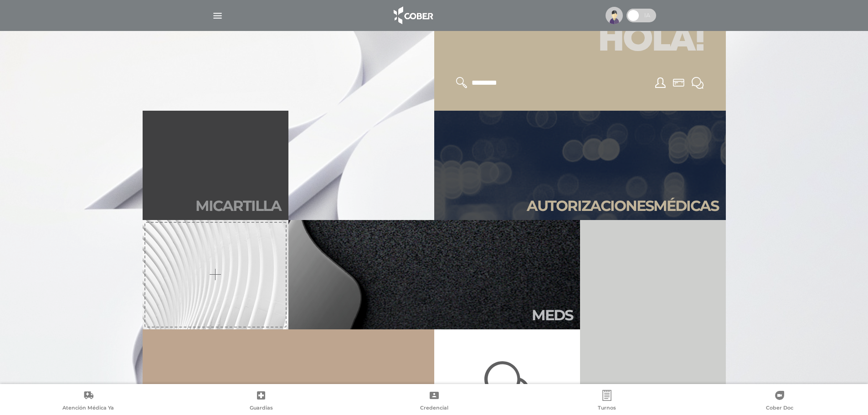 This screenshot has width=868, height=415. I want to click on img: profile-placeholder.svg, so click(614, 16).